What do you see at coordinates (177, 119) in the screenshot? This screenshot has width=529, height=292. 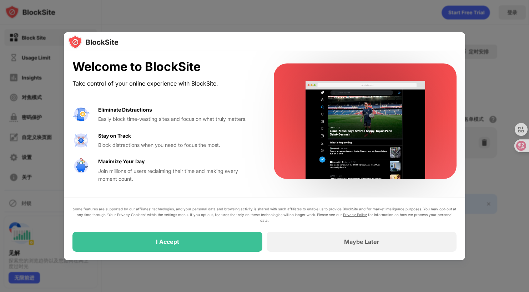 I see `div: Easily block time-wasting sites and focus on what truly matters.` at bounding box center [177, 119].